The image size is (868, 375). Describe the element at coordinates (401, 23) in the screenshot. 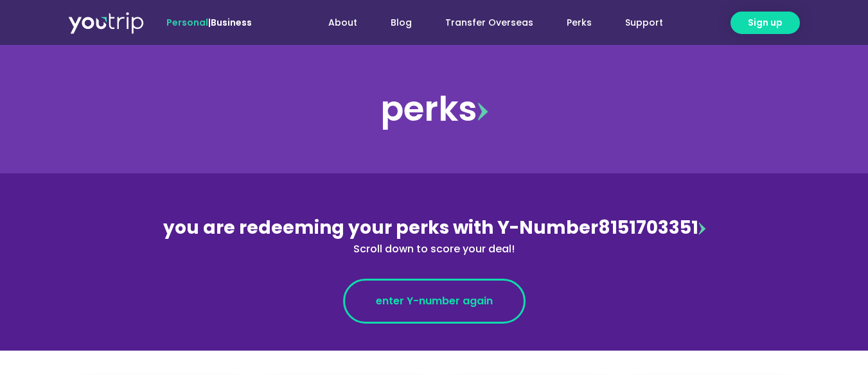

I see `a: Blog` at that location.